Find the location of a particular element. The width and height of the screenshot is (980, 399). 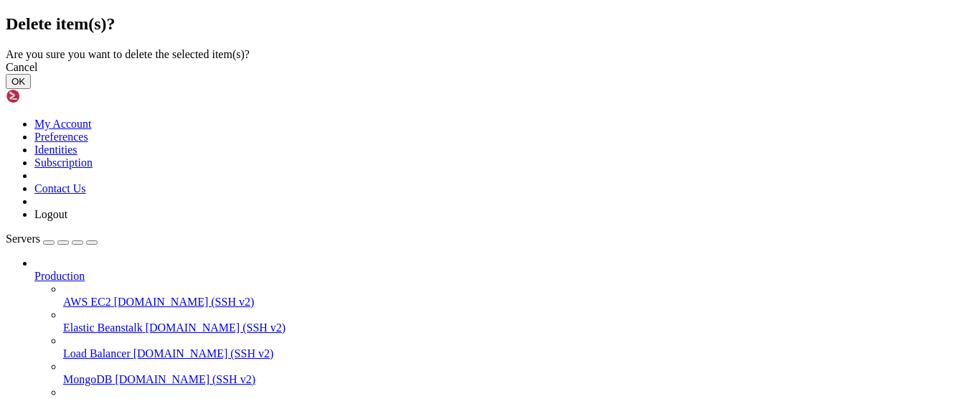

div: Cancel is located at coordinates (490, 68).